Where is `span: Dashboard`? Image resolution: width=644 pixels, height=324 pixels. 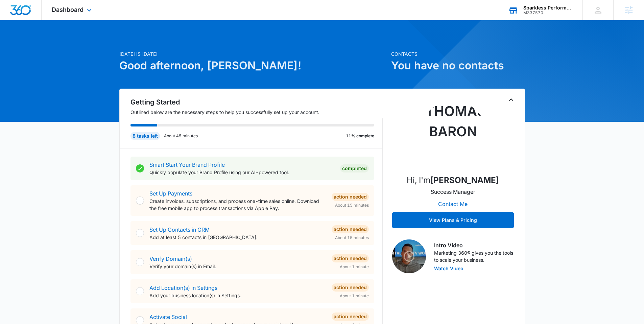
span: Dashboard is located at coordinates (68, 9).